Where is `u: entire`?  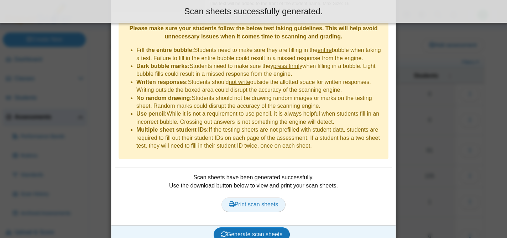
u: entire is located at coordinates (325, 50).